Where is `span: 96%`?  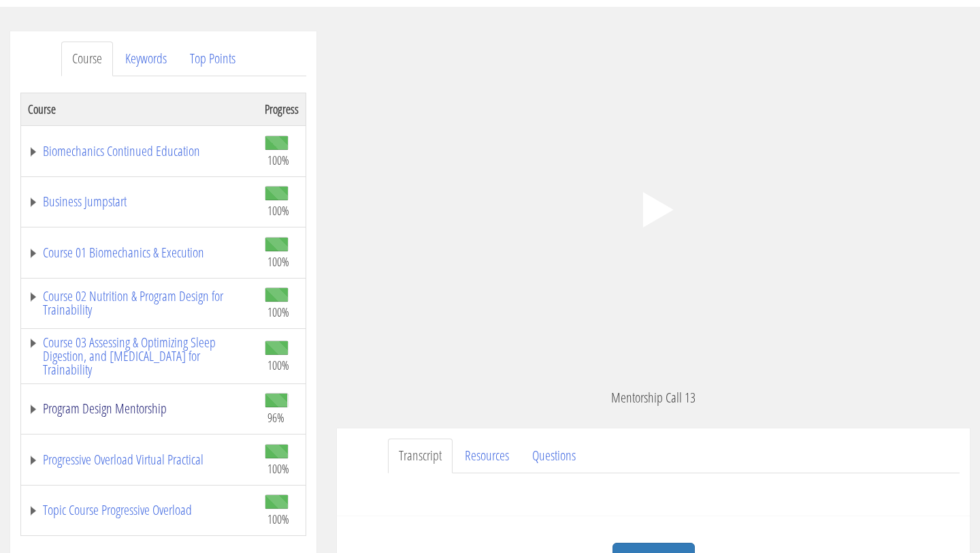
span: 96% is located at coordinates (275, 418).